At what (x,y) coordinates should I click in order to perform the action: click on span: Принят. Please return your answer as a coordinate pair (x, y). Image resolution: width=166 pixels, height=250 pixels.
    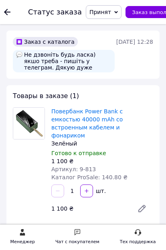
    Looking at the image, I should click on (100, 12).